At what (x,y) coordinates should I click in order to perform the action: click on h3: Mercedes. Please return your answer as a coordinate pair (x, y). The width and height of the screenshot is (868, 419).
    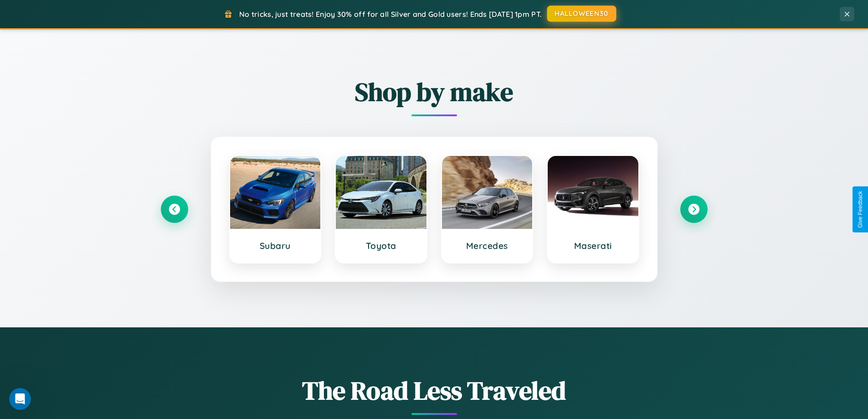
    Looking at the image, I should click on (487, 245).